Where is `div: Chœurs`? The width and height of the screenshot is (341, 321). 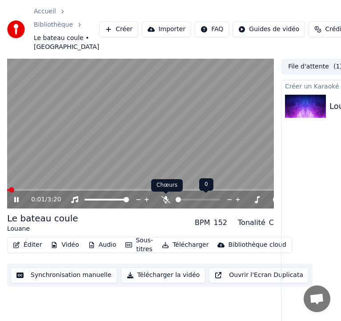
div: Chœurs is located at coordinates (167, 186).